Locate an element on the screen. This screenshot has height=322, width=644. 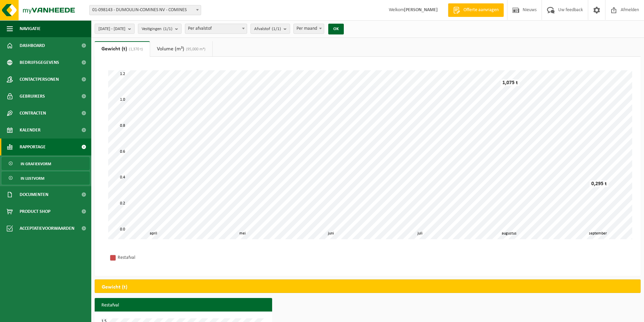
span: Per afvalstof is located at coordinates (216, 28).